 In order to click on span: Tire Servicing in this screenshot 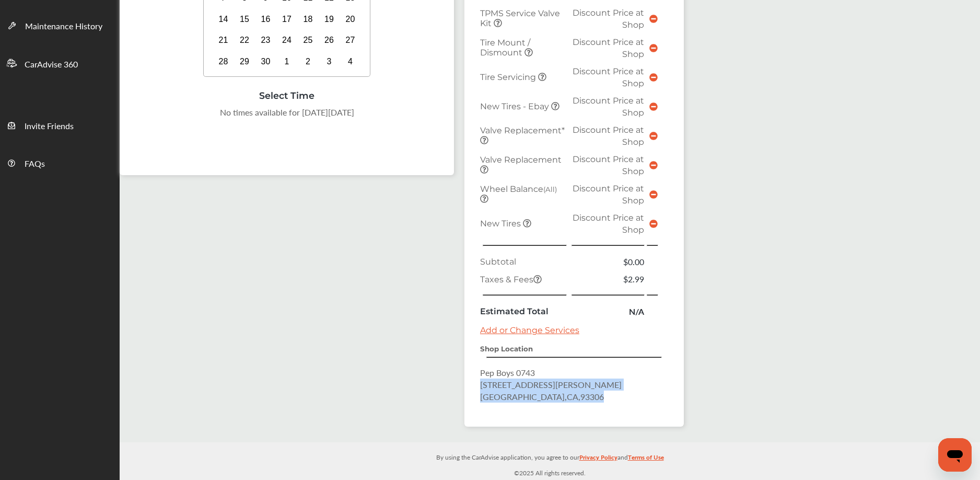, I will do `click(509, 77)`.